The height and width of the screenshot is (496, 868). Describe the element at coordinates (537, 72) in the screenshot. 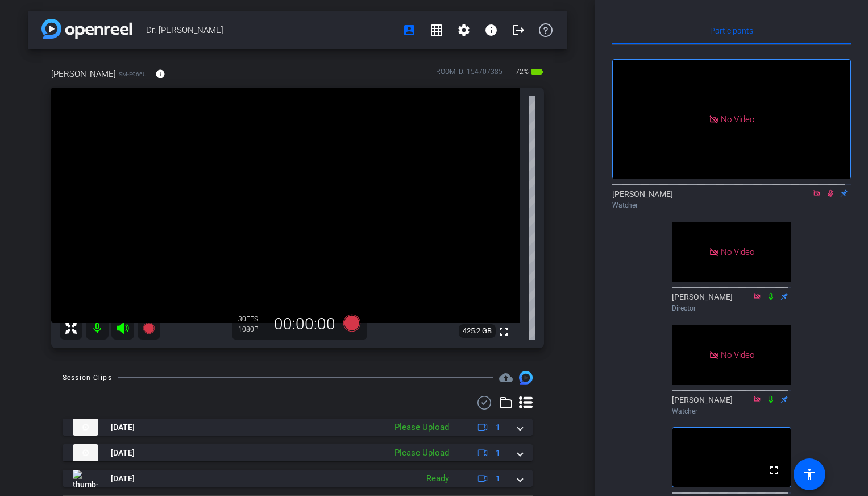

I see `mat-icon: battery_std` at that location.